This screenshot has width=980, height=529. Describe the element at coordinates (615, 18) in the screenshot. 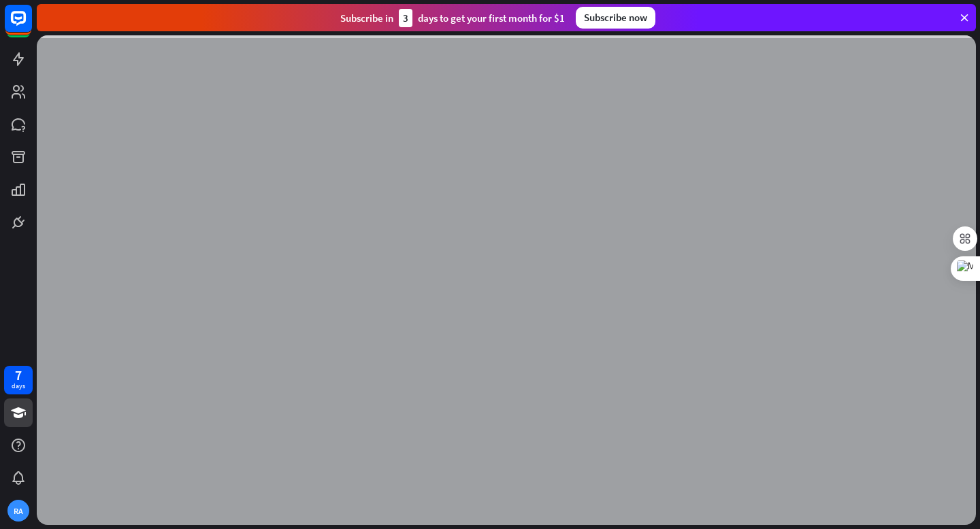

I see `div: Subscribe now` at that location.